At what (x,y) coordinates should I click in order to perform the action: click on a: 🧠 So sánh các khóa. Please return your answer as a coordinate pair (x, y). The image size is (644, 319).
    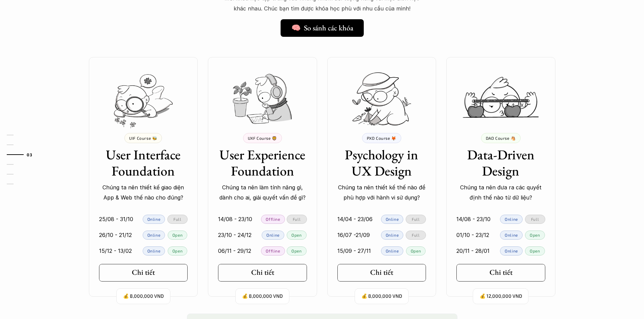
    Looking at the image, I should click on (322, 28).